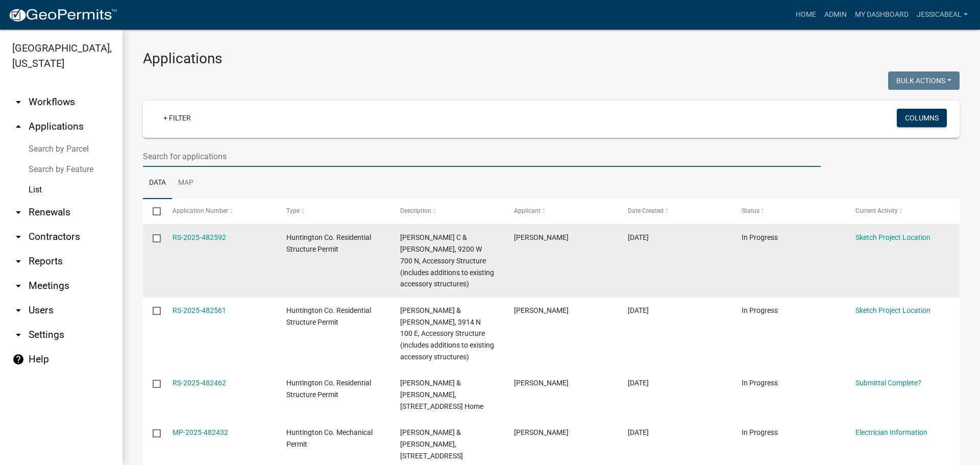  What do you see at coordinates (157, 183) in the screenshot?
I see `a: Data` at bounding box center [157, 183].